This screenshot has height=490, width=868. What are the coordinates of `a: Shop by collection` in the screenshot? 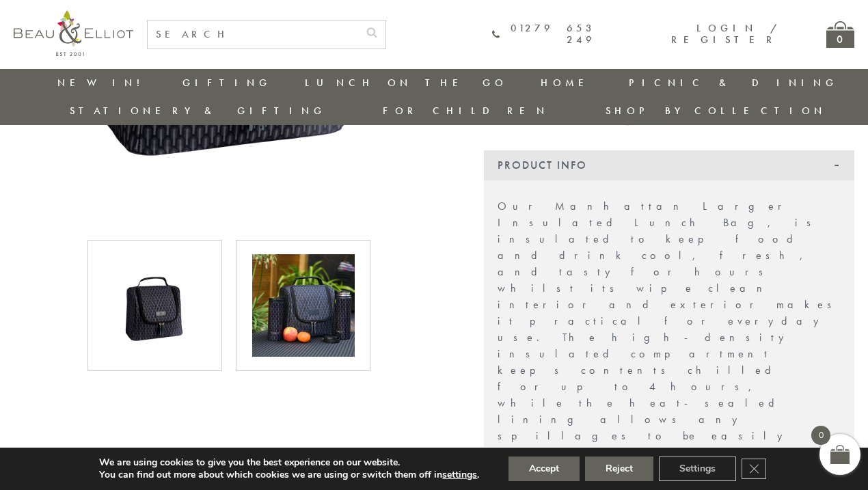 It's located at (716, 111).